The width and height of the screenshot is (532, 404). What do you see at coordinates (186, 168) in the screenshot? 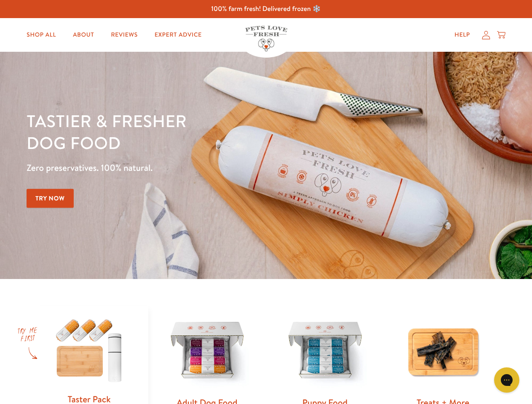
I see `p: Zero preservatives. 100% natural.` at bounding box center [186, 168].